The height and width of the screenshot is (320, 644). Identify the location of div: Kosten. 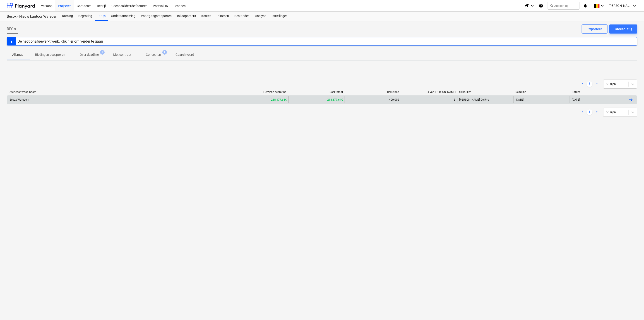
(206, 16).